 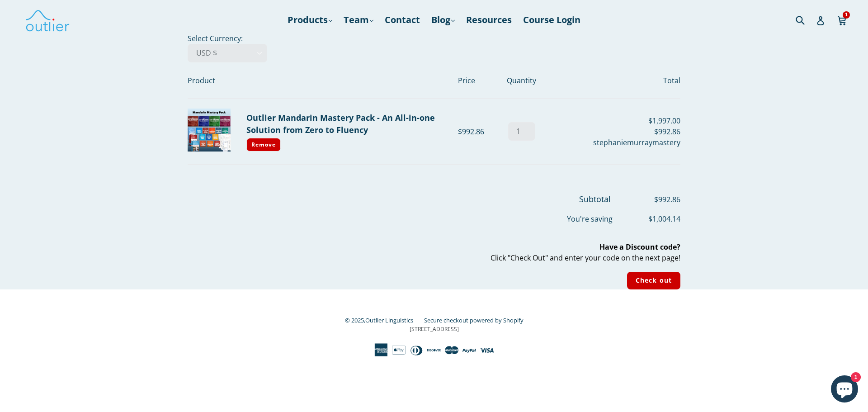 I want to click on div: $1,997.00, so click(x=612, y=121).